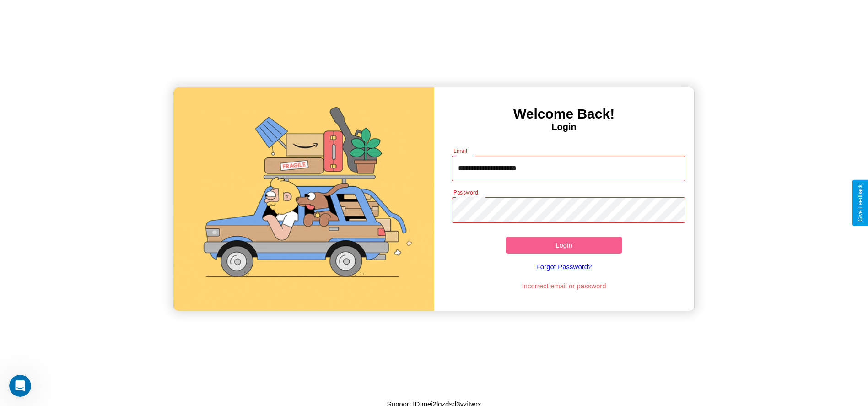 The height and width of the screenshot is (406, 868). Describe the element at coordinates (304, 199) in the screenshot. I see `img: gif` at that location.